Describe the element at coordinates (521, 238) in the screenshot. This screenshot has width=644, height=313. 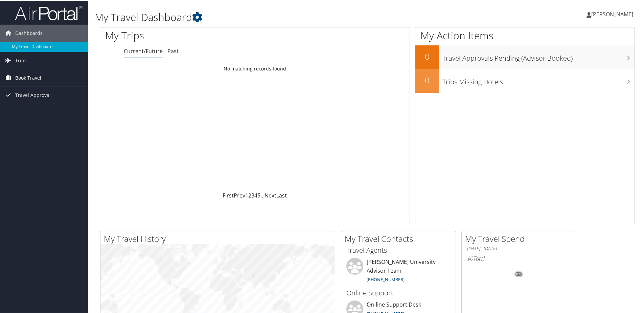
I see `h2: My Travel Spend` at that location.